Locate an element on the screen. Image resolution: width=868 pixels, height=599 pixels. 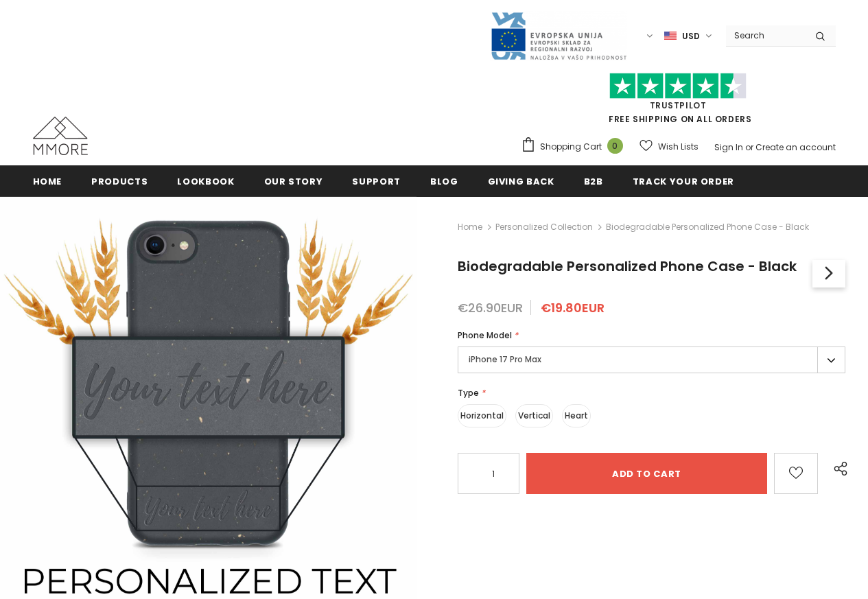
img: USD is located at coordinates (670, 36).